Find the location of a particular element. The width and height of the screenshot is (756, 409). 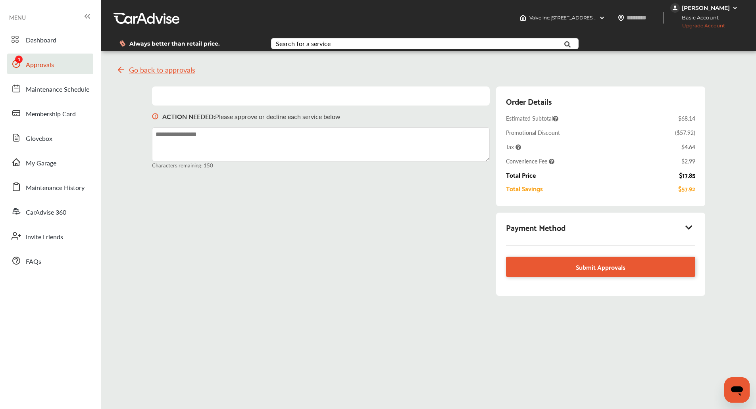

a: Maintenance History is located at coordinates (50, 187).